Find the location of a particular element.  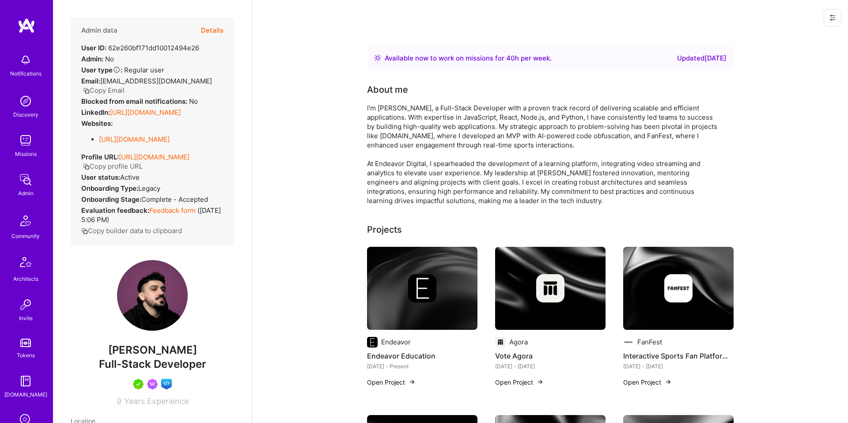

div: Projects is located at coordinates (384, 230).